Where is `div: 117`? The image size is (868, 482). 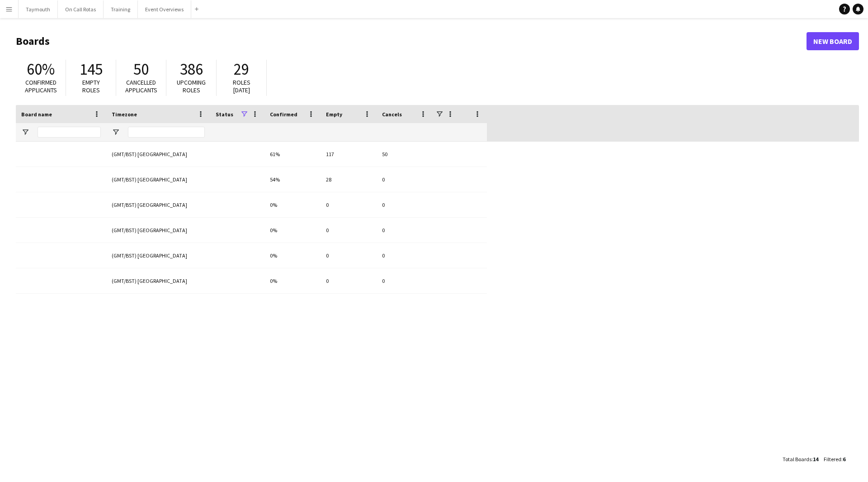 div: 117 is located at coordinates (349, 154).